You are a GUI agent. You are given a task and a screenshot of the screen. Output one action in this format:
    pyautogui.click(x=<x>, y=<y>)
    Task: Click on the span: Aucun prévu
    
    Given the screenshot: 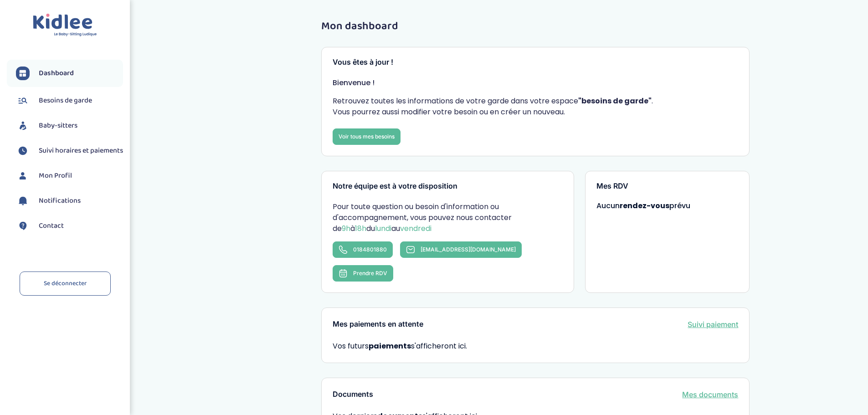 What is the action you would take?
    pyautogui.click(x=644, y=206)
    